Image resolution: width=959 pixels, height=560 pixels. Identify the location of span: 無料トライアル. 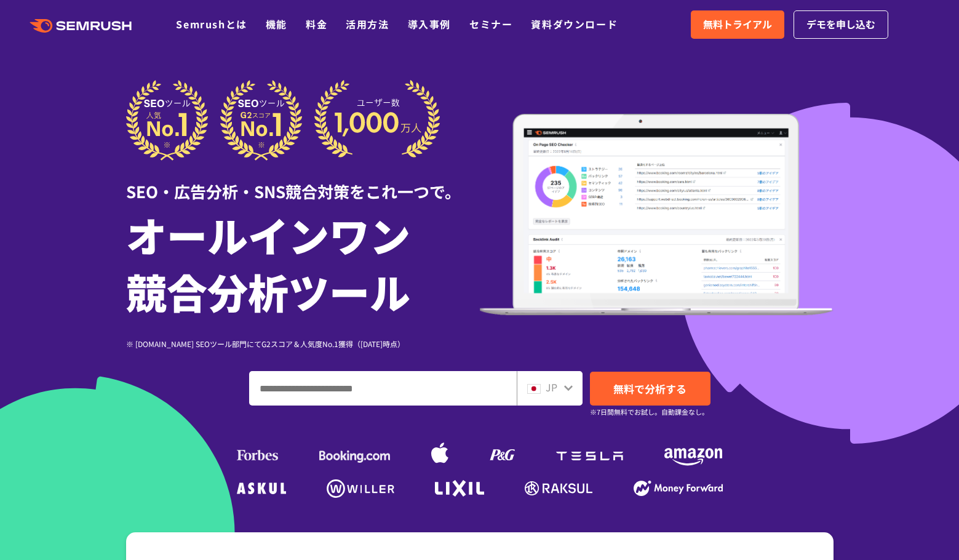
(737, 25).